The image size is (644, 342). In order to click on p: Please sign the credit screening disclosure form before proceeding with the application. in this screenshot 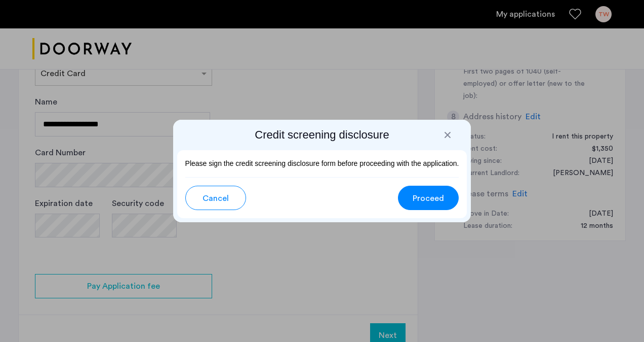, I will do `click(322, 163)`.